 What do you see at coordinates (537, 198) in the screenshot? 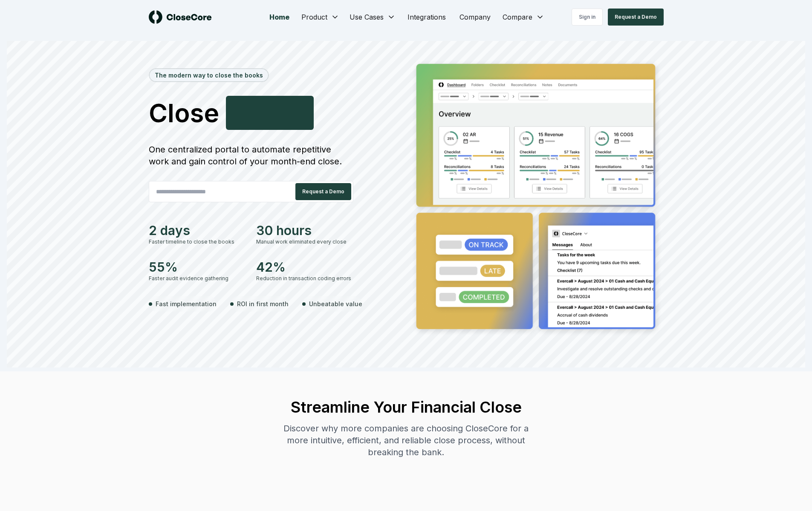
I see `img: Jumbotron` at bounding box center [537, 198].